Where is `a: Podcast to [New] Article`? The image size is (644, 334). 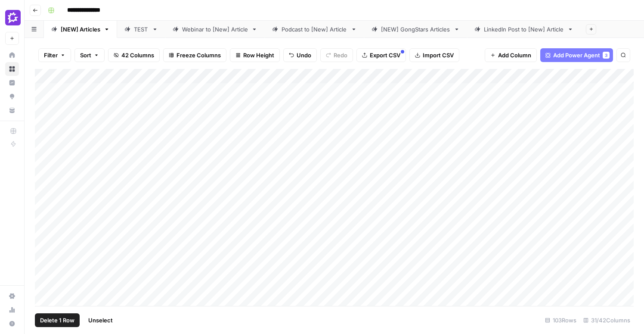
a: Podcast to [New] Article is located at coordinates (314, 29).